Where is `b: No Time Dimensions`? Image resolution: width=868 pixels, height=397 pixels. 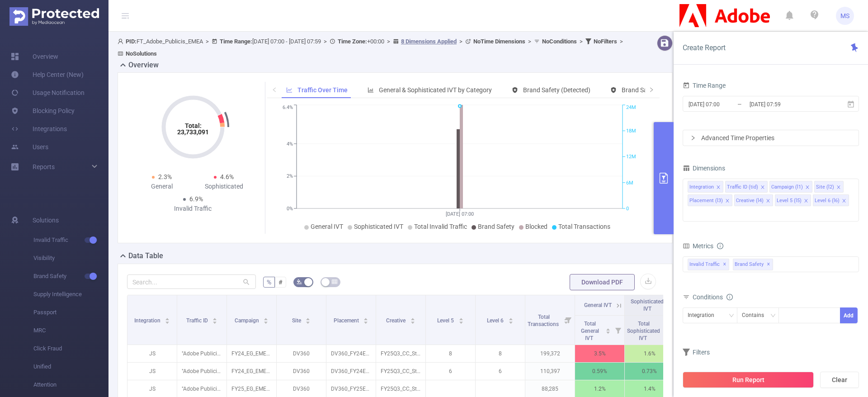
b: No Time Dimensions is located at coordinates (499, 41).